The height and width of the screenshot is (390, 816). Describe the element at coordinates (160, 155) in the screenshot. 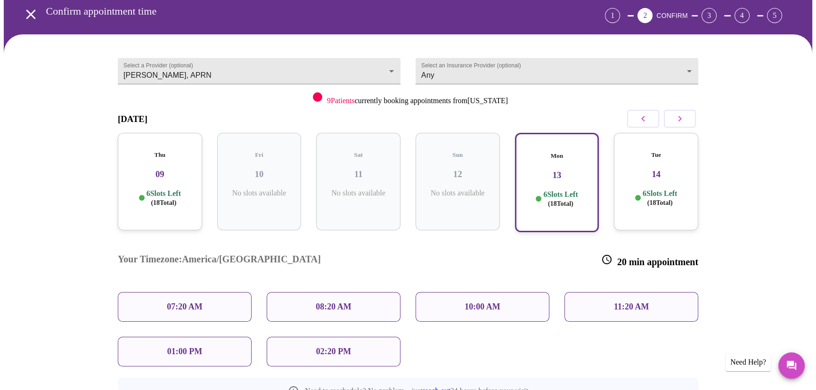

I see `h5: Thu` at that location.